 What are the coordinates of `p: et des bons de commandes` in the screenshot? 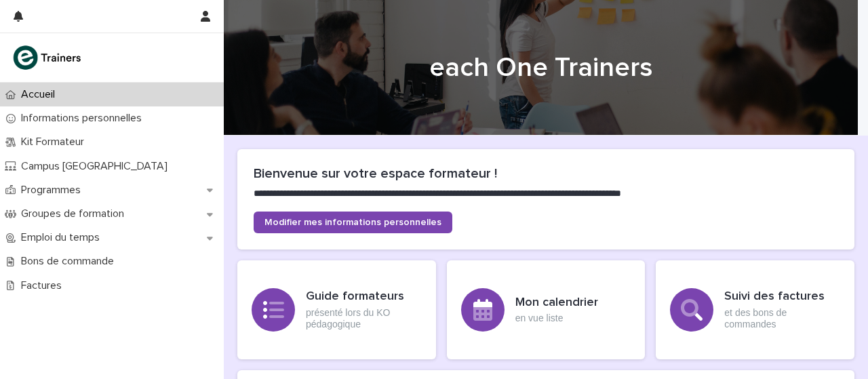 It's located at (782, 319).